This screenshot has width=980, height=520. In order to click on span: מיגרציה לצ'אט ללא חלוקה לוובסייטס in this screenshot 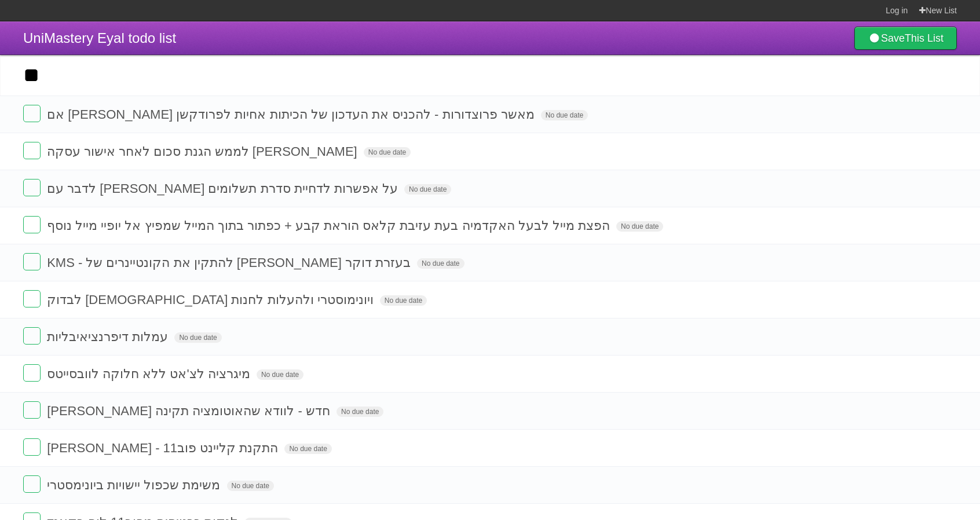, I will do `click(150, 374)`.